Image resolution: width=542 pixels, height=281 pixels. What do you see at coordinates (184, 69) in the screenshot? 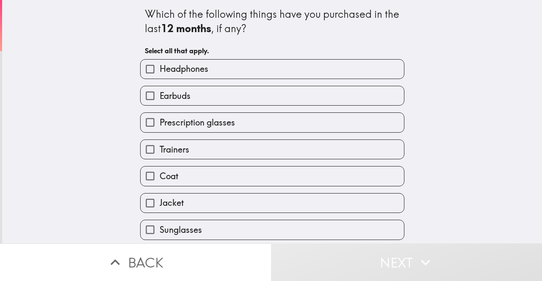
I see `span: Headphones` at bounding box center [184, 69].